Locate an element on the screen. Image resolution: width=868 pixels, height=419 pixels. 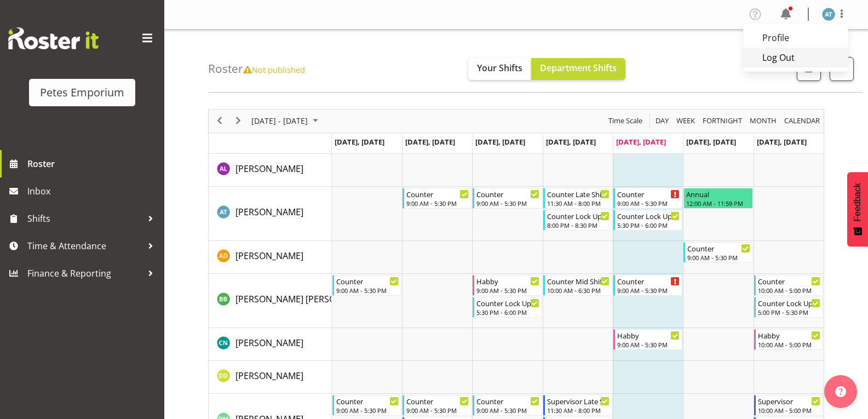
div: Supervisor is located at coordinates (790, 401).